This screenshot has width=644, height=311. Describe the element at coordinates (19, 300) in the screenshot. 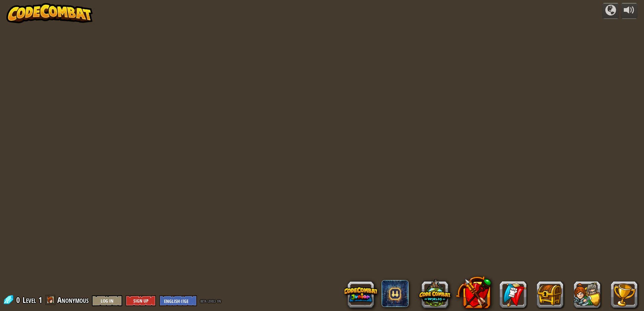

I see `span: 0` at that location.